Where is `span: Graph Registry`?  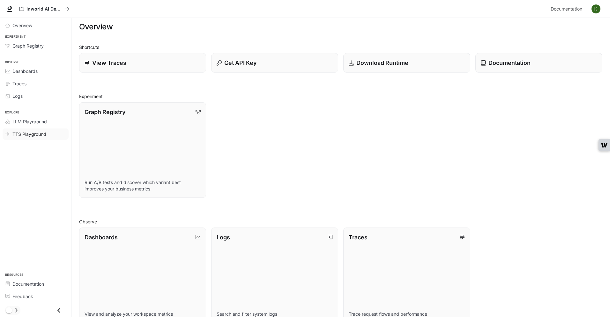
span: Graph Registry is located at coordinates (28, 46).